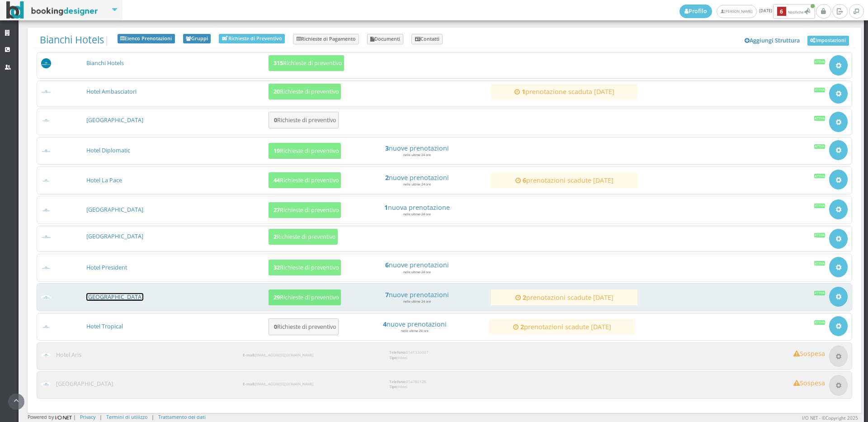 This screenshot has height=422, width=868. I want to click on b: 44, so click(277, 180).